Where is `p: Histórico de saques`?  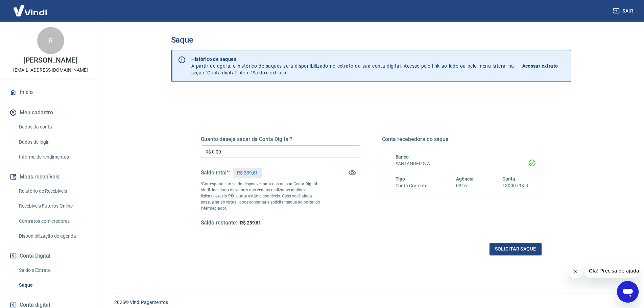 p: Histórico de saques is located at coordinates (352, 59).